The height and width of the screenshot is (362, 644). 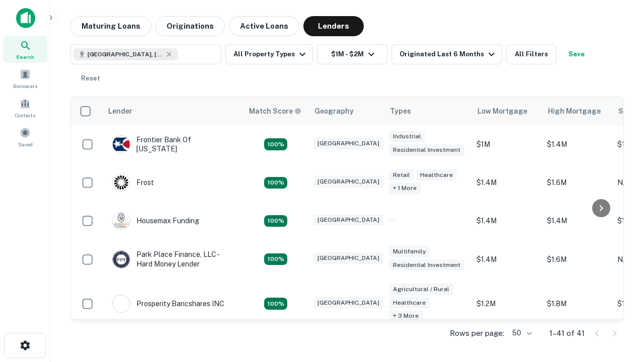 What do you see at coordinates (447, 54) in the screenshot?
I see `button: Originated Last 6 Months` at bounding box center [447, 54].